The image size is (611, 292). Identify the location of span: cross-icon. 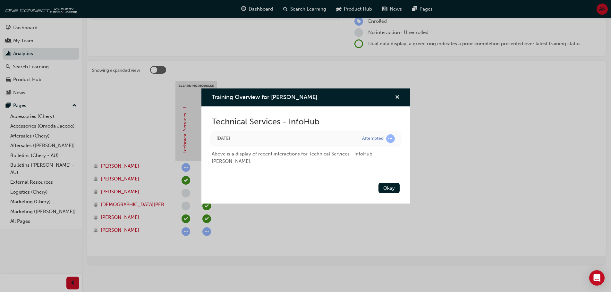
(397, 98).